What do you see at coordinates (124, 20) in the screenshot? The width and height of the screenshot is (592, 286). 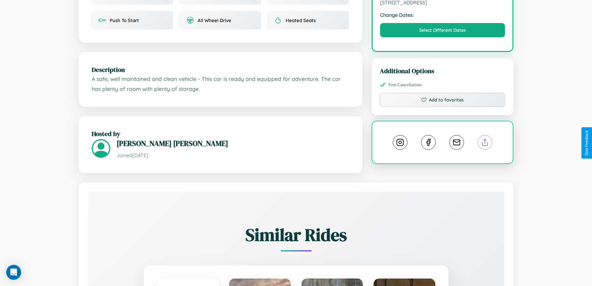 I see `span: Push To Start` at bounding box center [124, 20].